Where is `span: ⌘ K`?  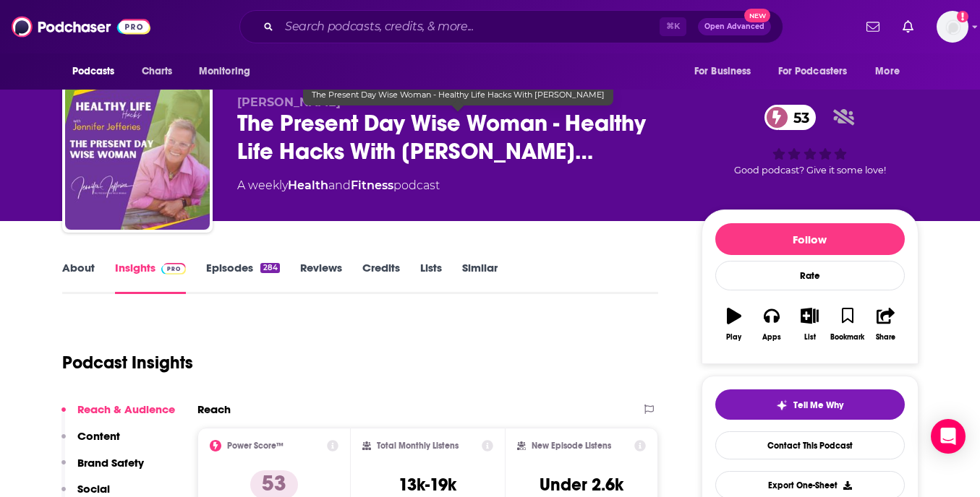
span: ⌘ K is located at coordinates (672, 26).